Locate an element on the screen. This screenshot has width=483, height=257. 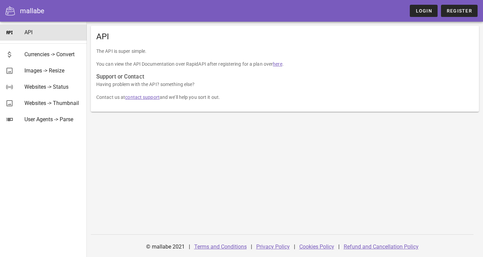
span: Register is located at coordinates (460, 11).